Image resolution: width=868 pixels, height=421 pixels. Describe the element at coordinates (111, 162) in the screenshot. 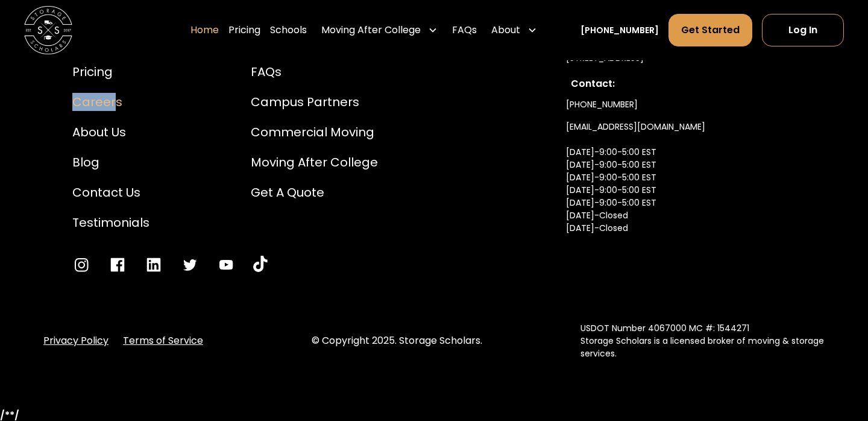

I see `a: Blog` at that location.